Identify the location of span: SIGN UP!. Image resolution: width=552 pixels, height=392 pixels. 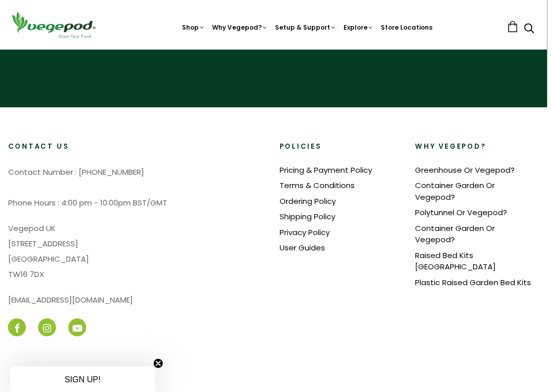
(83, 379).